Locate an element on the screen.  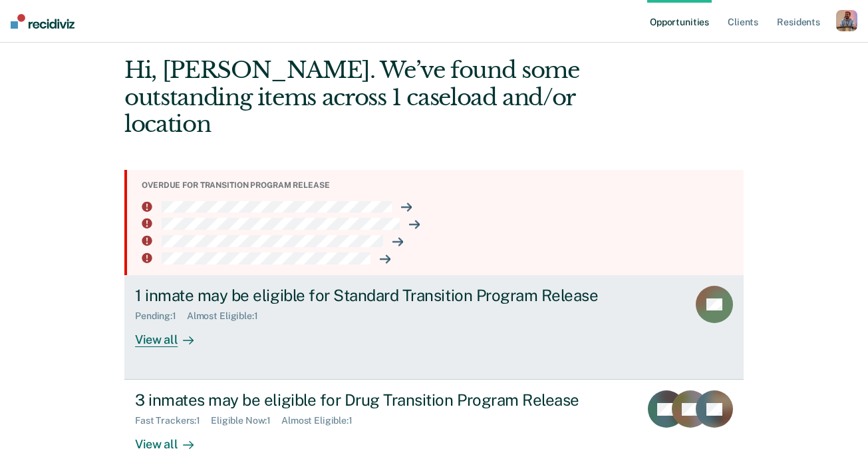
div: Pending : 1 is located at coordinates (161, 316).